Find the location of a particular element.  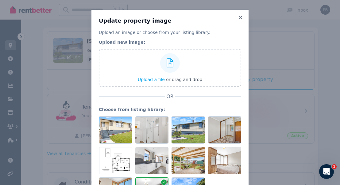

span: 1 is located at coordinates (334, 167).